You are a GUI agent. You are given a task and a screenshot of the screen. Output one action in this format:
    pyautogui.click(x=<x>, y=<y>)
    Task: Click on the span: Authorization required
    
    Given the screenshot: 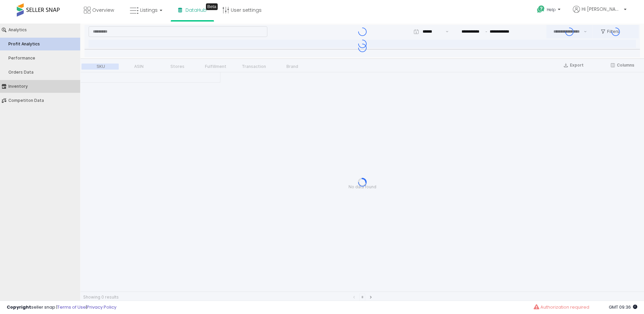 What is the action you would take?
    pyautogui.click(x=565, y=306)
    